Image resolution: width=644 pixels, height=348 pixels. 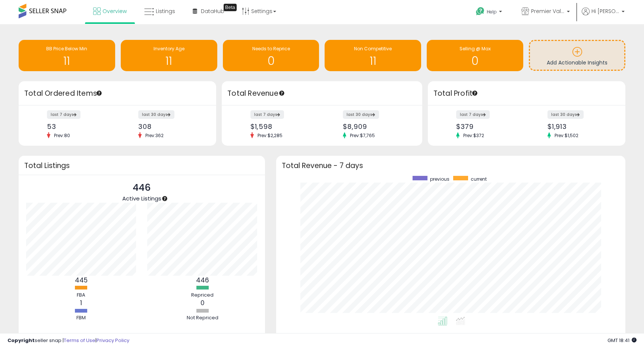 What do you see at coordinates (68, 341) in the screenshot?
I see `div: seller snap | |` at bounding box center [68, 341].